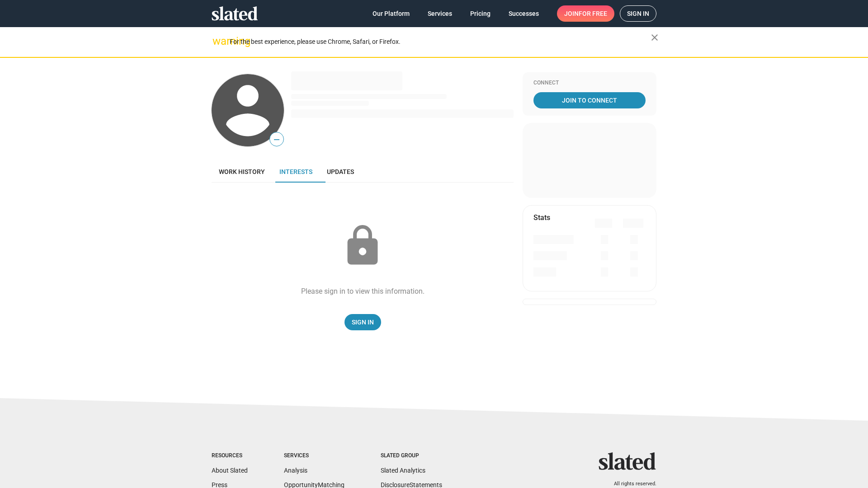 The width and height of the screenshot is (868, 488). What do you see at coordinates (440, 42) in the screenshot?
I see `div: For the best experience, please use Chrome, Safari, or Firefox.` at bounding box center [440, 42].